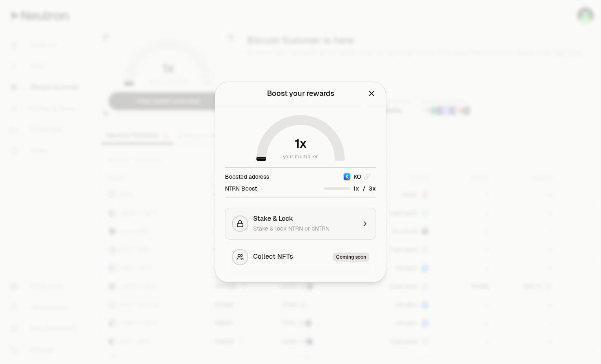  Describe the element at coordinates (300, 223) in the screenshot. I see `button: Stake & LockStake & lock NTRN or dNTRN` at that location.